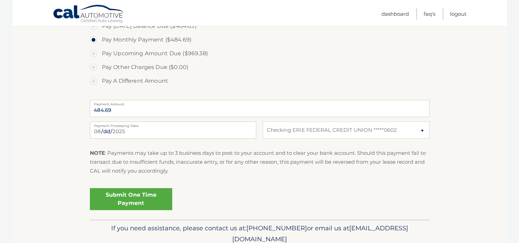 This screenshot has height=243, width=519. What do you see at coordinates (89, 14) in the screenshot?
I see `a: Cal Automotive` at bounding box center [89, 14].